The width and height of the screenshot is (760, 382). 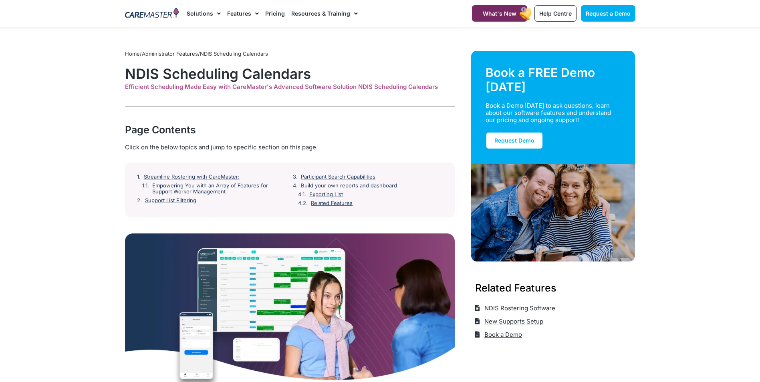 I want to click on a: Home, so click(x=132, y=54).